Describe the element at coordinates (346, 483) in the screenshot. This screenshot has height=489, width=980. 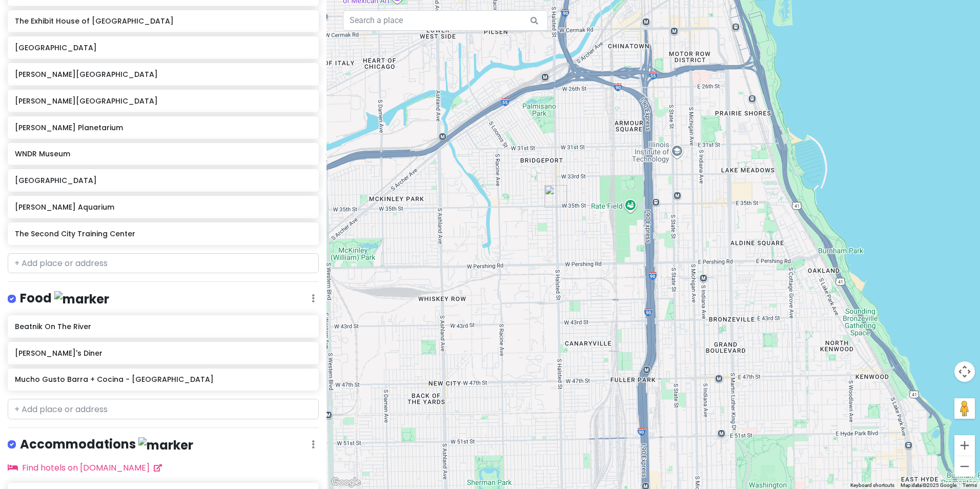
I see `a: Open this area in Google Maps (opens a new window)` at that location.